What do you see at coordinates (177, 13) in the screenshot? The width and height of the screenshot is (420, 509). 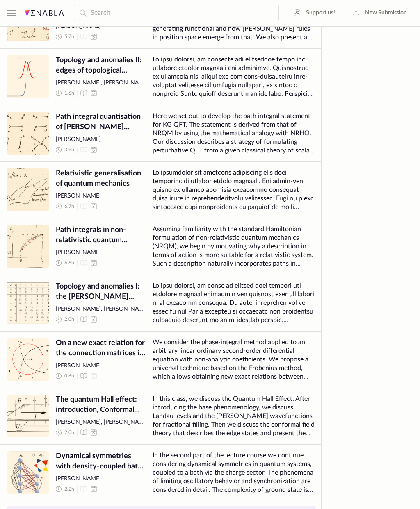 I see `input: Search` at bounding box center [177, 13].